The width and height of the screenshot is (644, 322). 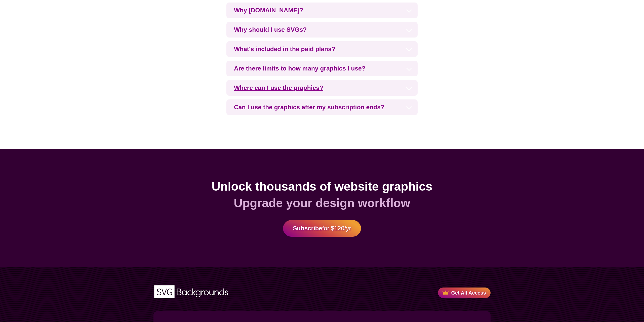 What do you see at coordinates (322, 187) in the screenshot?
I see `h2: Unlock thousands of website graphics` at bounding box center [322, 187].